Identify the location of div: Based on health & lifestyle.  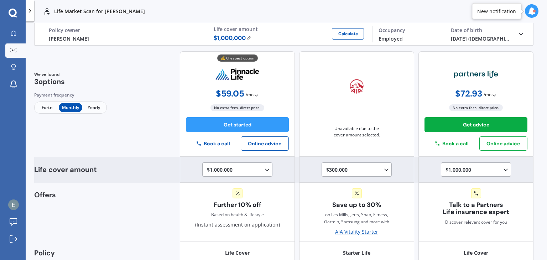
(238, 215).